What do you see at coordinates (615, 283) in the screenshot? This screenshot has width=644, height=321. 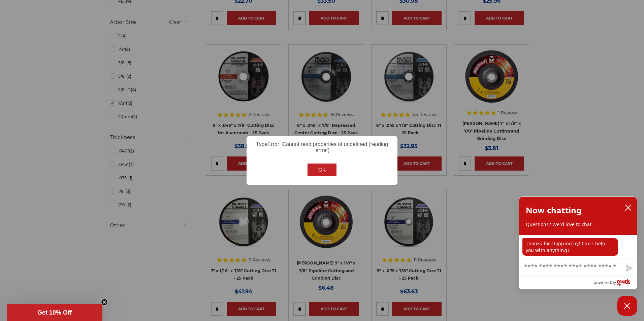 I see `a: Powered by Olark` at bounding box center [615, 283].